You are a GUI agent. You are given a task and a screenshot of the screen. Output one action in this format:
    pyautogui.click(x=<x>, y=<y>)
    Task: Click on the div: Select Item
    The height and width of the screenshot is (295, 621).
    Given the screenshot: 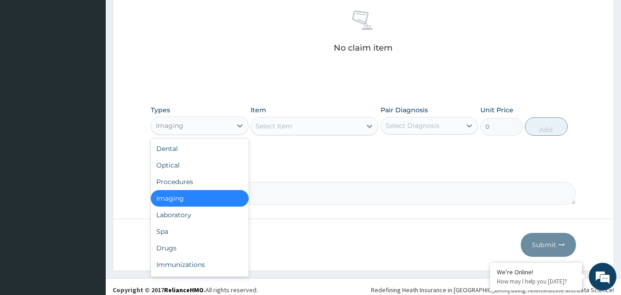 What is the action you would take?
    pyautogui.click(x=274, y=126)
    